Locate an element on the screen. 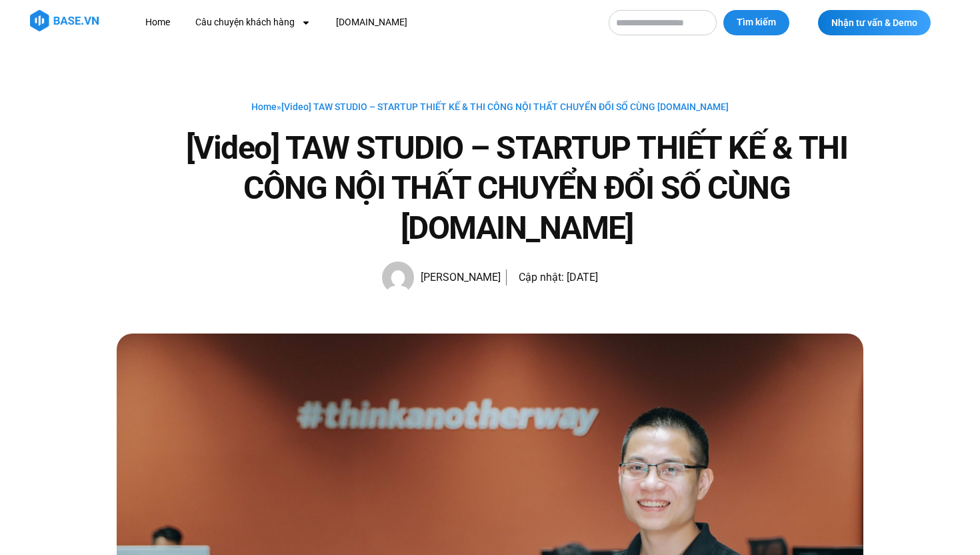 Image resolution: width=980 pixels, height=555 pixels. span: Nhận tư vấn & Demo is located at coordinates (874, 23).